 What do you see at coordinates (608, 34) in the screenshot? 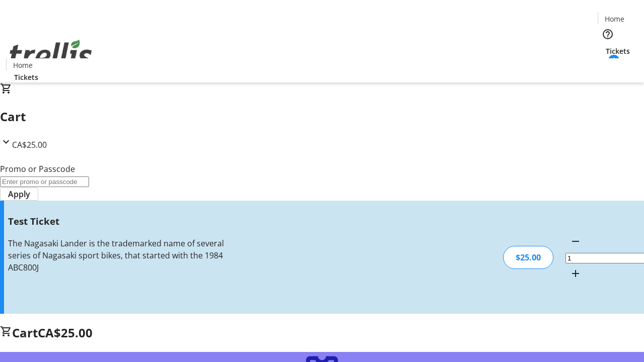
I see `button: Help` at bounding box center [608, 34].